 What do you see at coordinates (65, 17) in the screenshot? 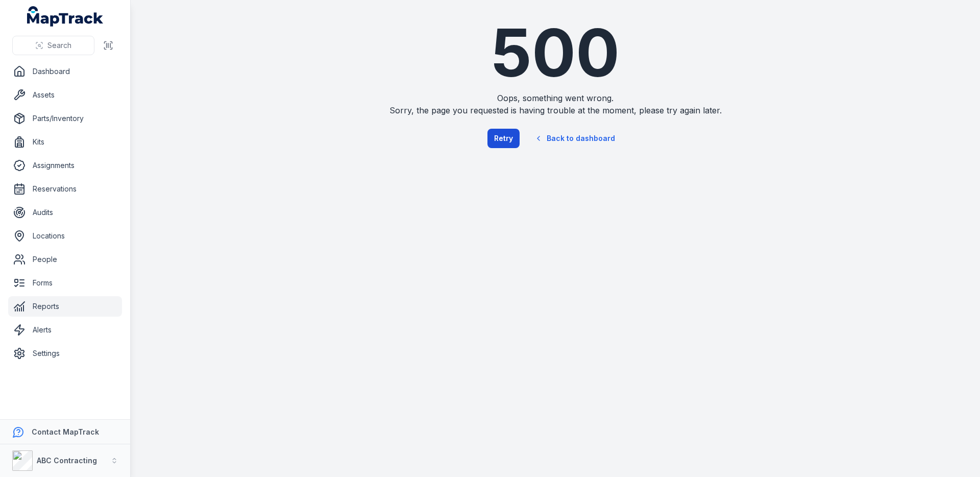
I see `a: MapTrack` at bounding box center [65, 17].